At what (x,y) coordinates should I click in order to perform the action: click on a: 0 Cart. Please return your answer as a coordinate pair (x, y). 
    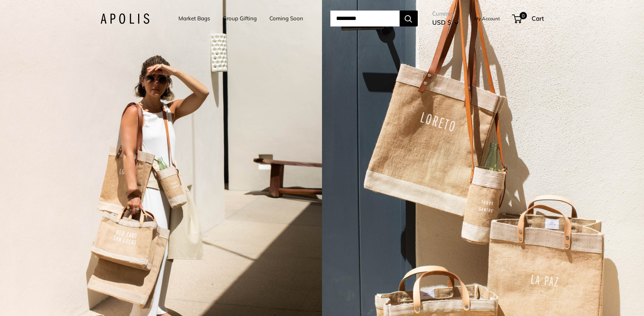
    Looking at the image, I should click on (529, 18).